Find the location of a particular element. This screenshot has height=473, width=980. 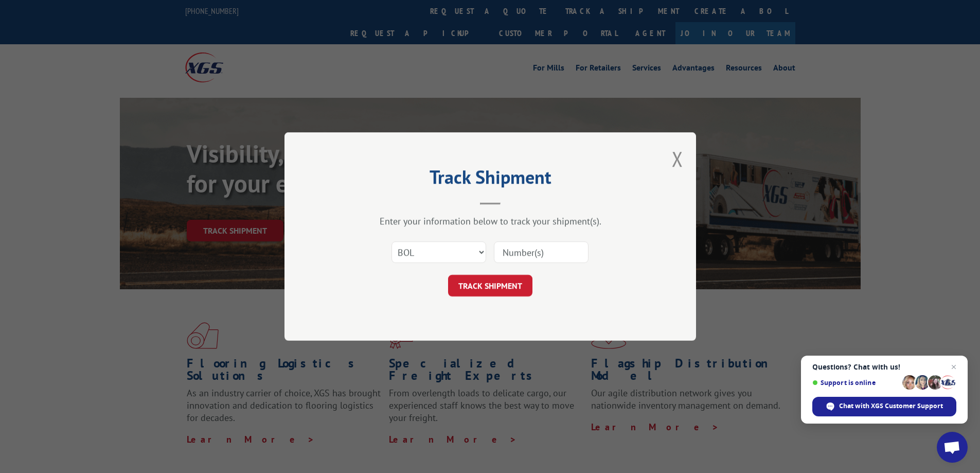

button: TRACK SHIPMENT is located at coordinates (490, 285).